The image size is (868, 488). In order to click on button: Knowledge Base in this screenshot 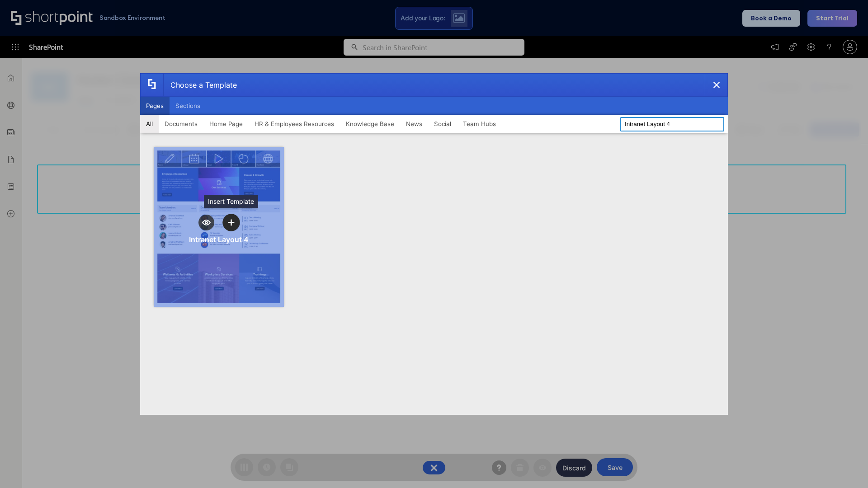, I will do `click(370, 124)`.